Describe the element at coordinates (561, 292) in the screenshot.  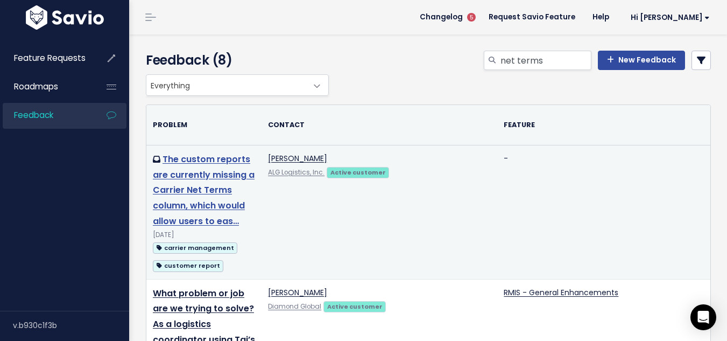
I see `a: RMIS - General Enhancements` at that location.